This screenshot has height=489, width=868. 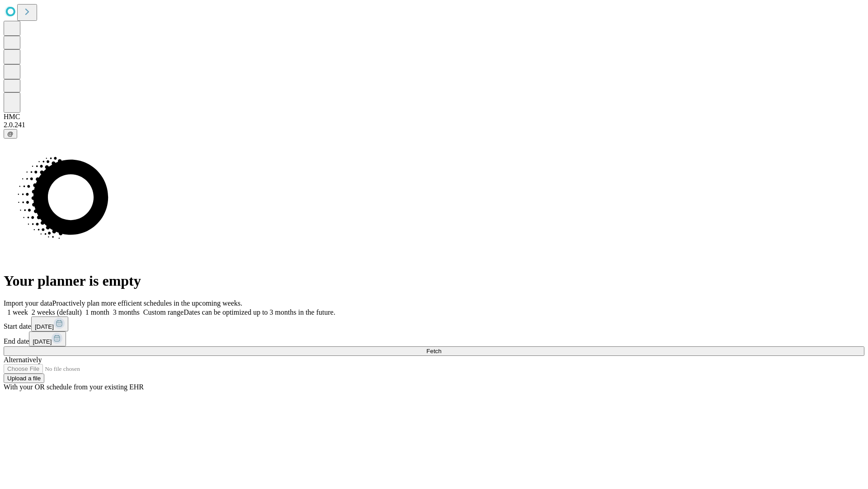 What do you see at coordinates (434, 323) in the screenshot?
I see `div: Start date` at bounding box center [434, 323].